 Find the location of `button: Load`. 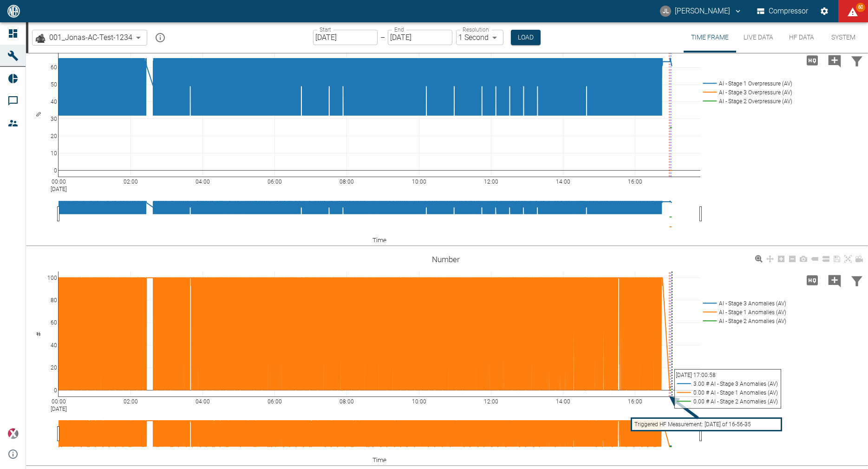

button: Load is located at coordinates (526, 37).